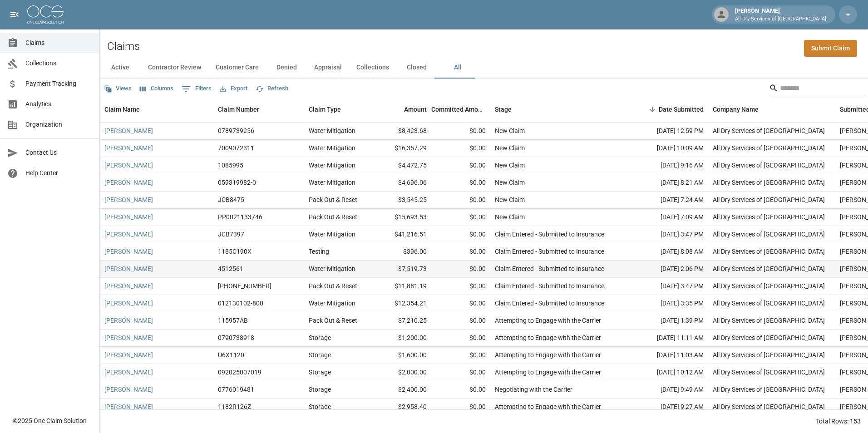 The width and height of the screenshot is (868, 433). I want to click on div: $1,200.00, so click(402, 338).